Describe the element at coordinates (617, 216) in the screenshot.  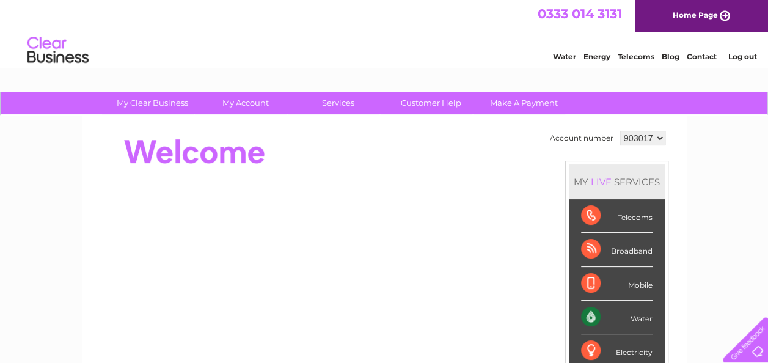
I see `div: Telecoms` at that location.